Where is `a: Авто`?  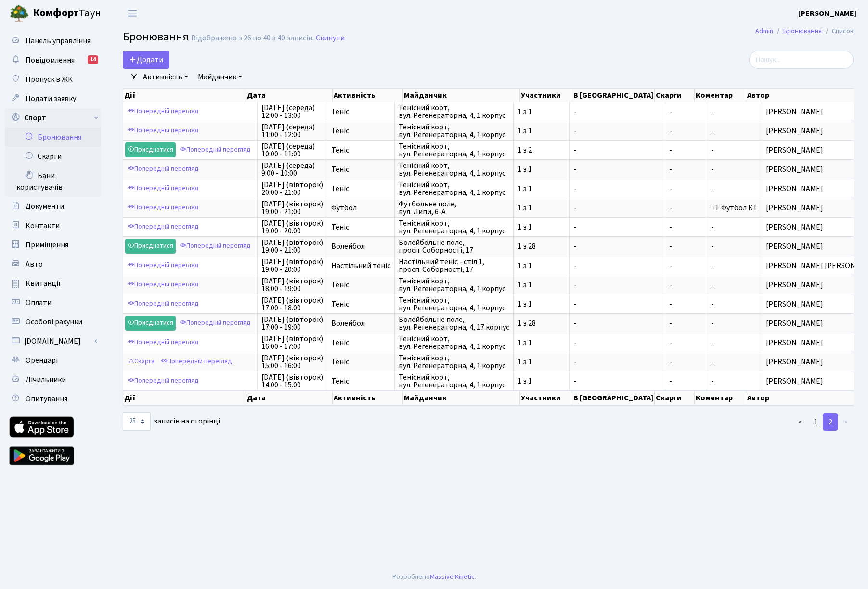 a: Авто is located at coordinates (53, 264).